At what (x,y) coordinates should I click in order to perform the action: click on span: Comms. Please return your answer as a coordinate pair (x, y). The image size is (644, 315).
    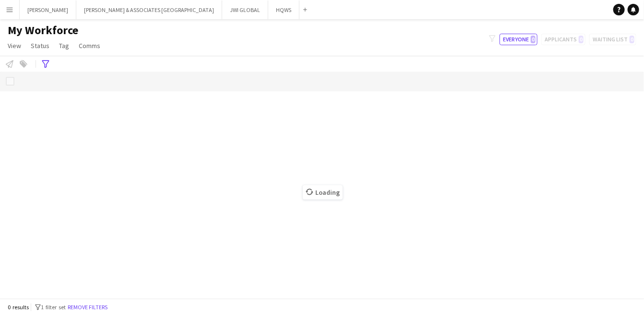
    Looking at the image, I should click on (89, 46).